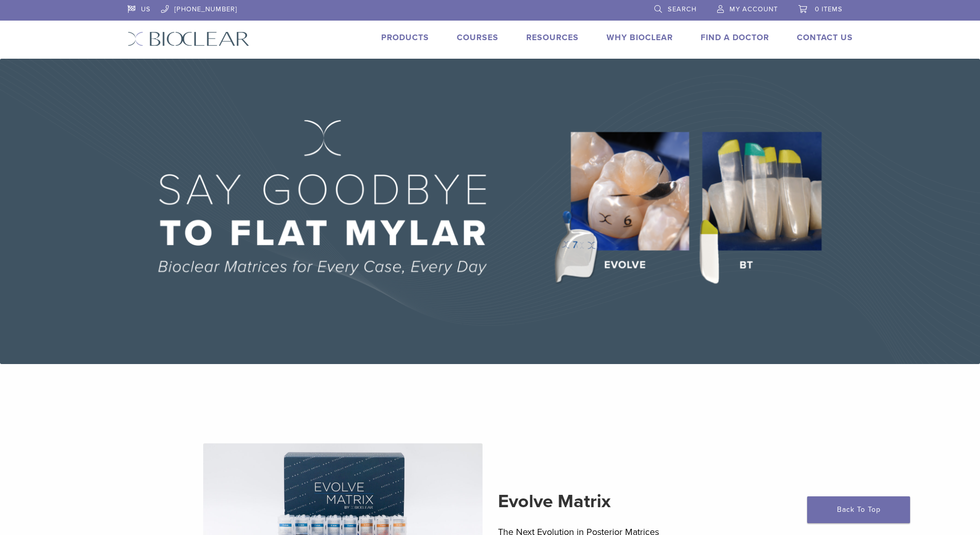 This screenshot has height=535, width=980. Describe the element at coordinates (734, 37) in the screenshot. I see `a: Find A Doctor` at that location.